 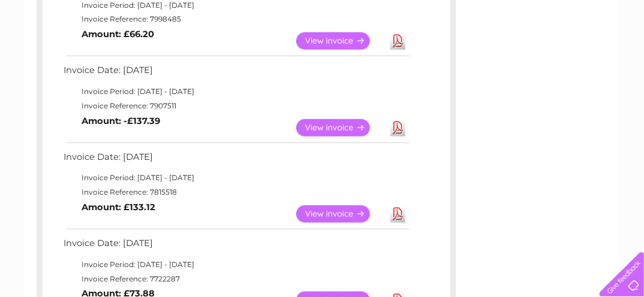 I want to click on b: Amount: £66.20, so click(x=117, y=34).